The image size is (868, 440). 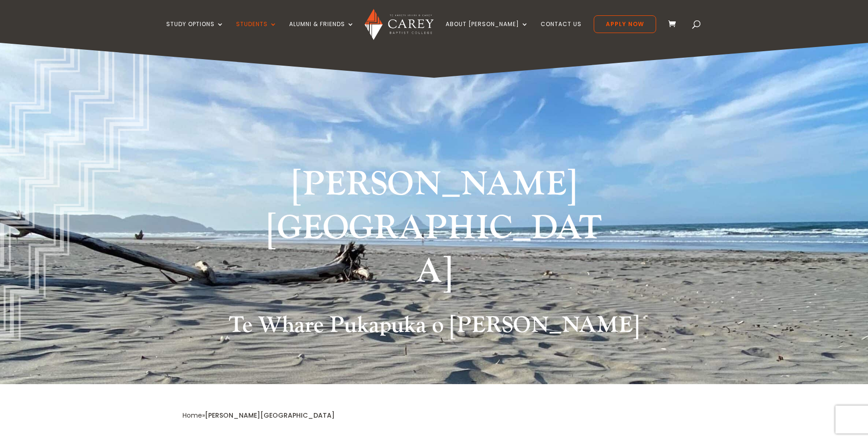 What do you see at coordinates (561, 31) in the screenshot?
I see `a: Contact Us` at bounding box center [561, 31].